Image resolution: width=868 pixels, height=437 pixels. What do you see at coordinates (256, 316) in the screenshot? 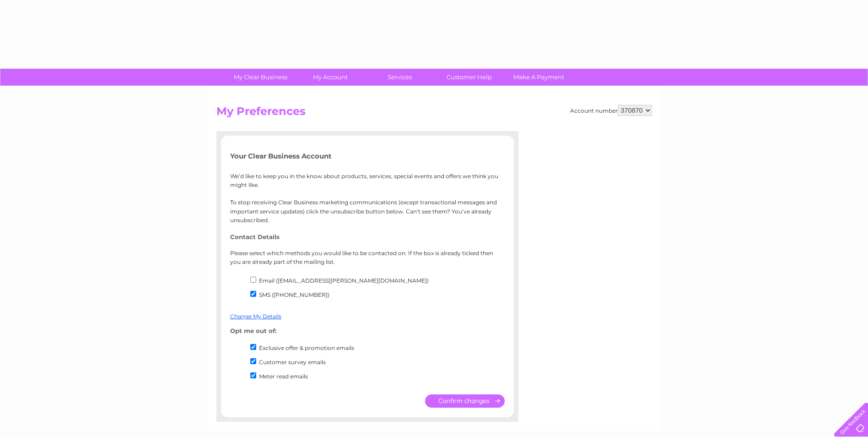
I see `a: Change My Details` at bounding box center [256, 316].